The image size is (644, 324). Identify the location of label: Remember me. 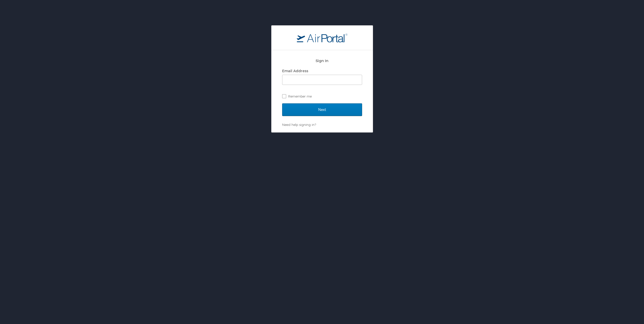
(322, 96).